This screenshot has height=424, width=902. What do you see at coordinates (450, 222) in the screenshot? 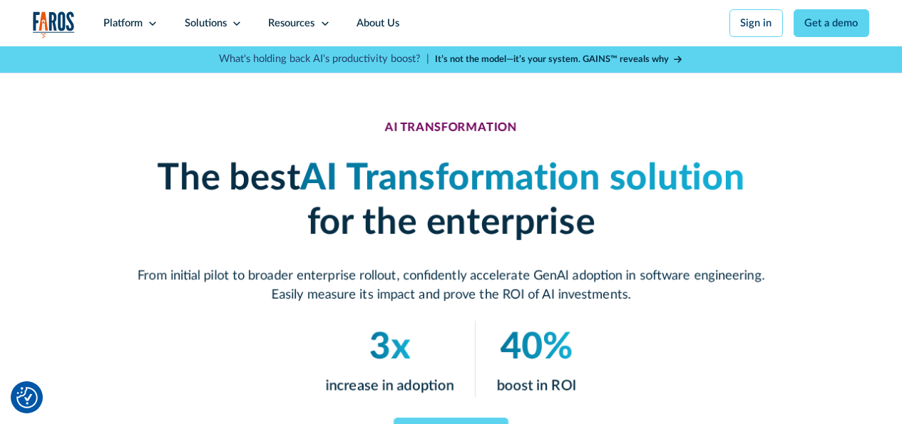
I see `strong: for the enterprise` at bounding box center [450, 222].